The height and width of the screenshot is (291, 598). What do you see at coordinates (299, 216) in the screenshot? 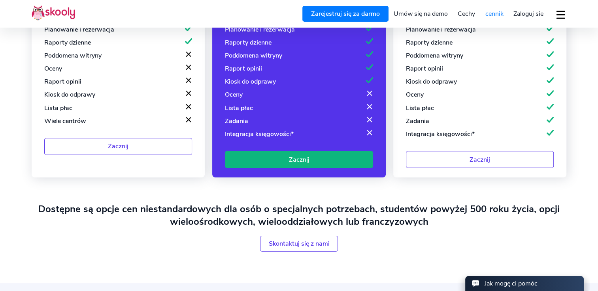
I see `h2: Dostępne są opcje cen niestandardowych dla osób o specjalnych potrzebach, studentów powyżej 500 r...` at bounding box center [299, 216].